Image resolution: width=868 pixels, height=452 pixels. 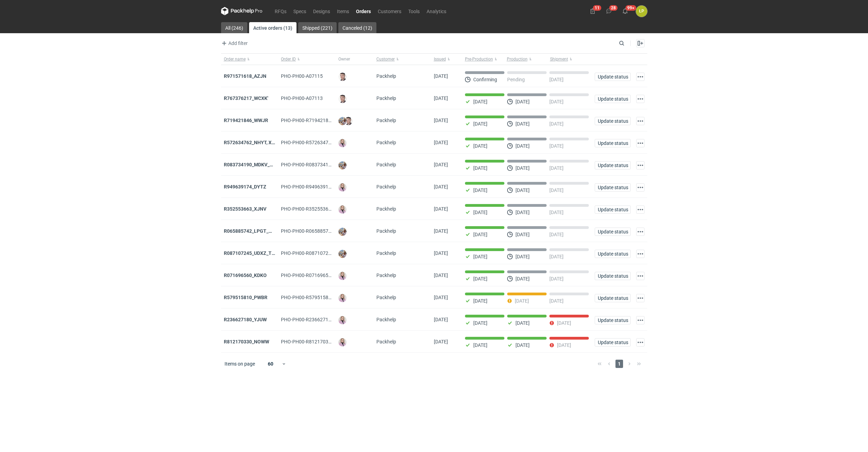 I want to click on a: Items, so click(x=343, y=11).